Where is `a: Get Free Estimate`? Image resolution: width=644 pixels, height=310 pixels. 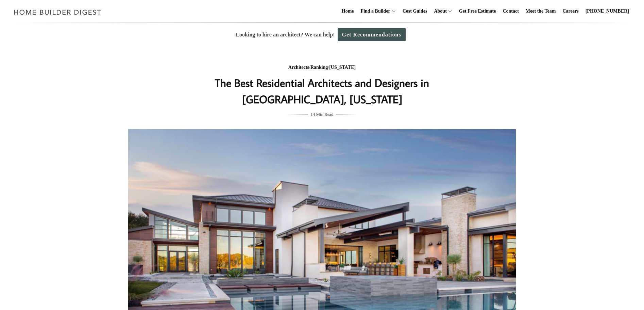
a: Get Free Estimate is located at coordinates (477, 11).